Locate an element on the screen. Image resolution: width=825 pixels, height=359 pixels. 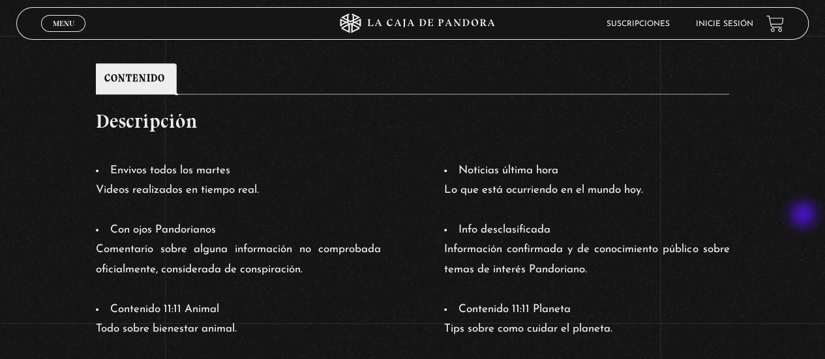
li: Envivos todos los martes Videos realizados en tiempo real. is located at coordinates (238, 181).